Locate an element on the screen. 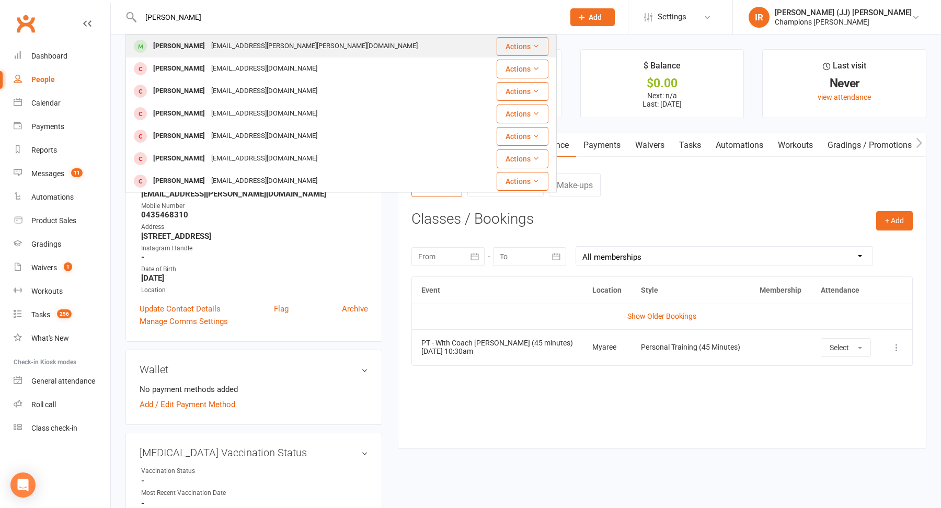  a: Bookings is located at coordinates (437, 185).